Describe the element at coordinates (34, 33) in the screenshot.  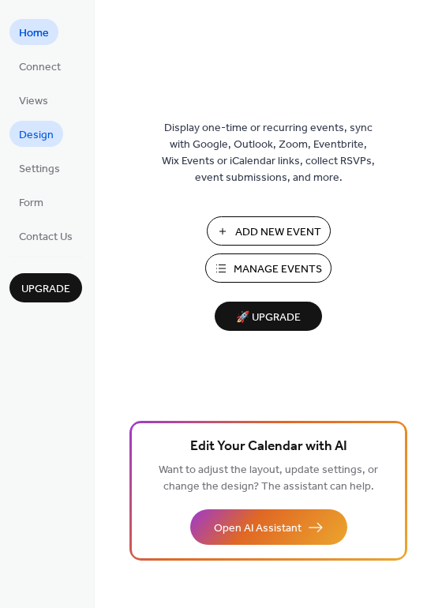
I see `span: Home` at that location.